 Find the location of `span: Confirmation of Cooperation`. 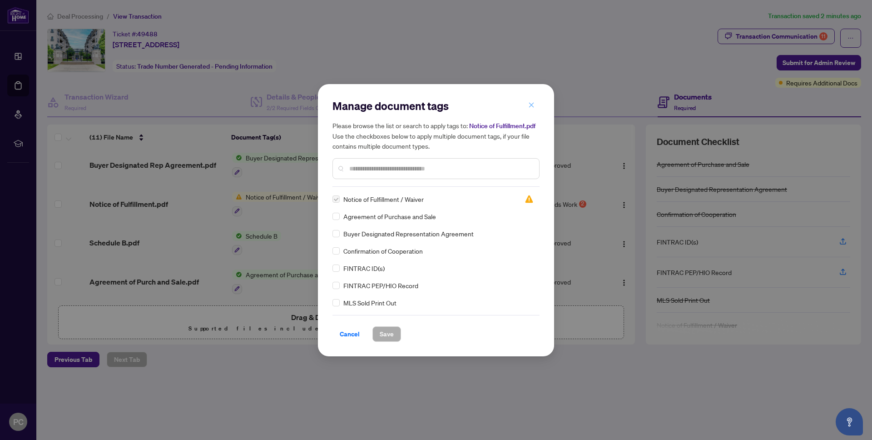

span: Confirmation of Cooperation is located at coordinates (383, 251).